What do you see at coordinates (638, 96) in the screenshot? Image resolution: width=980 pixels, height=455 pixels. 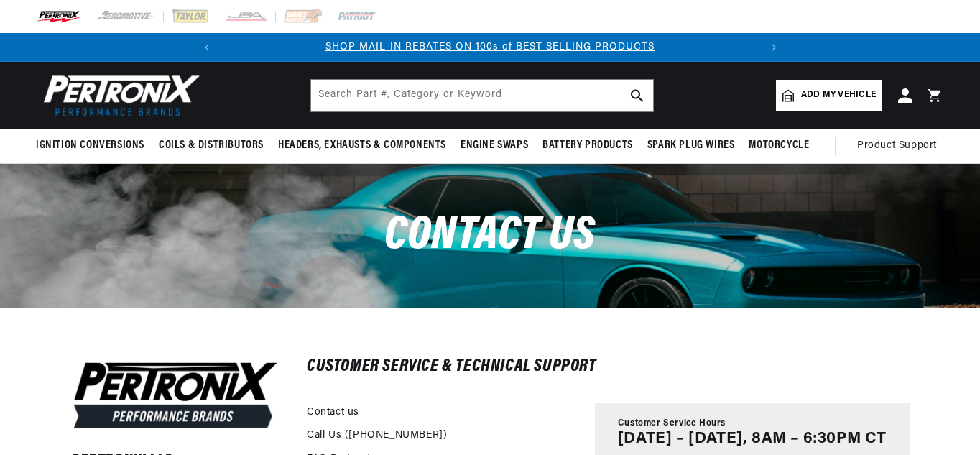 I see `button: search button` at bounding box center [638, 96].